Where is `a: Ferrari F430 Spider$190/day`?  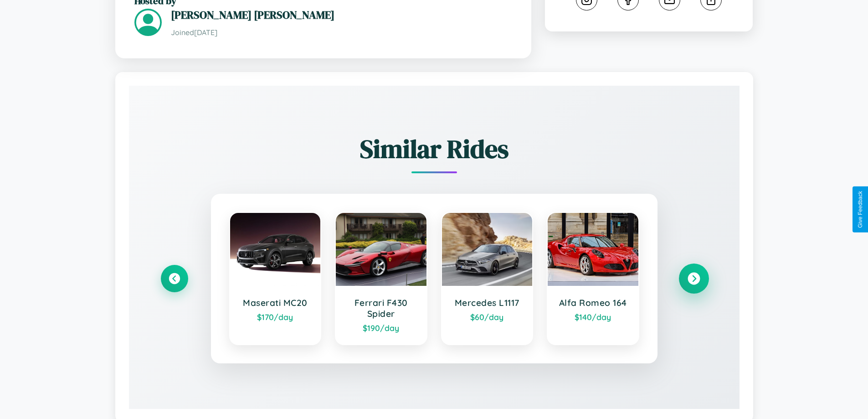 a: Ferrari F430 Spider$190/day is located at coordinates (381, 279).